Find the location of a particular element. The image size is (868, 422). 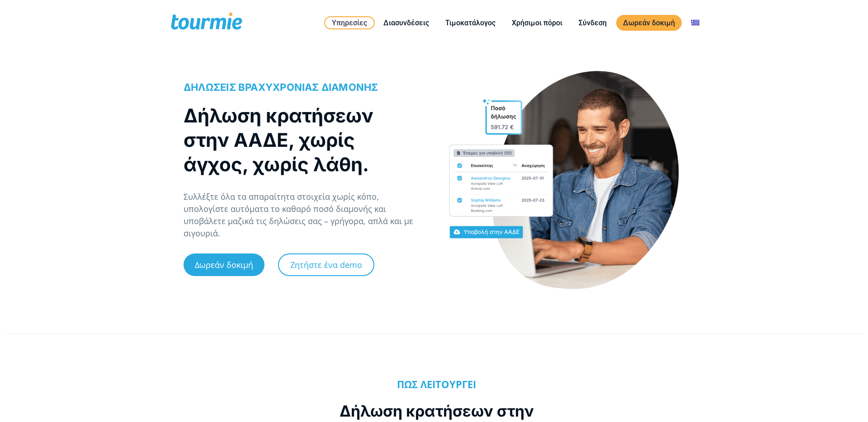

a: Τιμοκατάλογος is located at coordinates (470, 22).